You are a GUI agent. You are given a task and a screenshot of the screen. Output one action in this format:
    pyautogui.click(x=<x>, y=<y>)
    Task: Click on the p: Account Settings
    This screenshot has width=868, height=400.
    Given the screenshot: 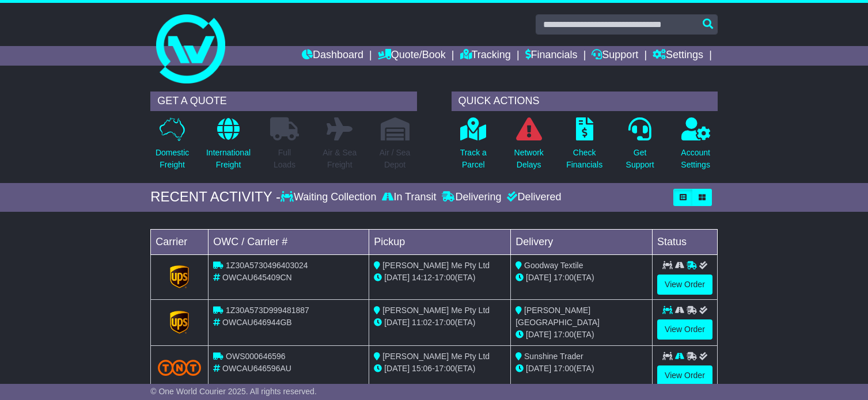 What is the action you would take?
    pyautogui.click(x=695, y=159)
    